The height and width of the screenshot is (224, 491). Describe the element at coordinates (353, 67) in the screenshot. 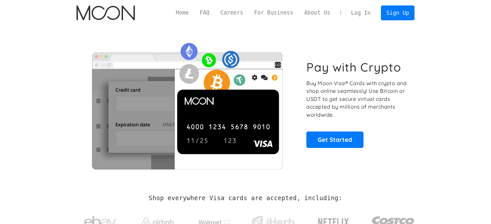

I see `h1: Pay with Crypto` at that location.